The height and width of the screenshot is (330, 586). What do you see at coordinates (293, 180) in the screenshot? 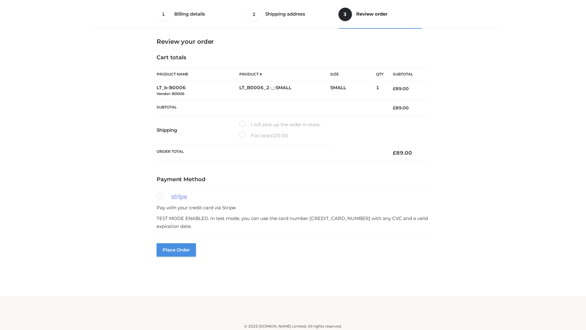
I see `h4: Payment Method` at bounding box center [293, 180].